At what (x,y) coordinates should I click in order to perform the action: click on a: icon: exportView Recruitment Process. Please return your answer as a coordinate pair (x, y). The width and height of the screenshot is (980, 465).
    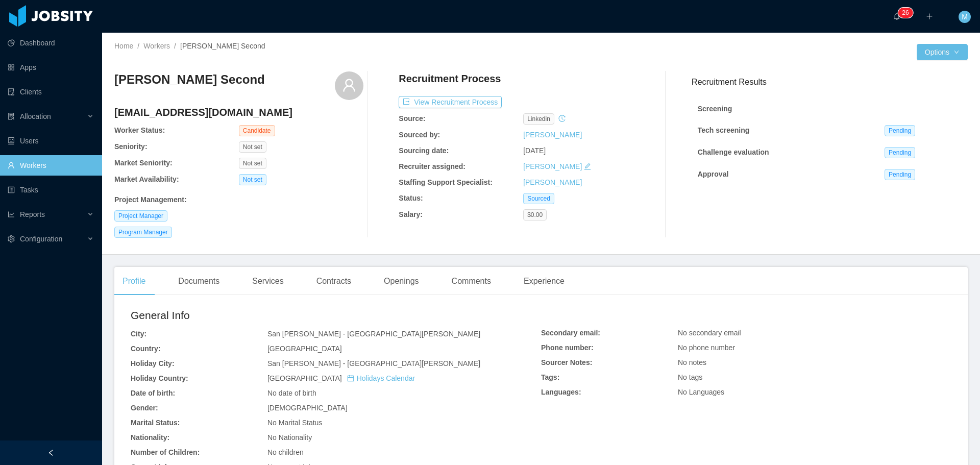
    Looking at the image, I should click on (450, 102).